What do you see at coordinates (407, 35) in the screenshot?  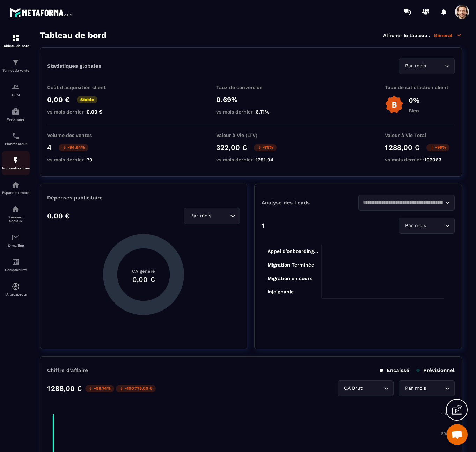 I see `p: Afficher le tableau :` at bounding box center [407, 35].